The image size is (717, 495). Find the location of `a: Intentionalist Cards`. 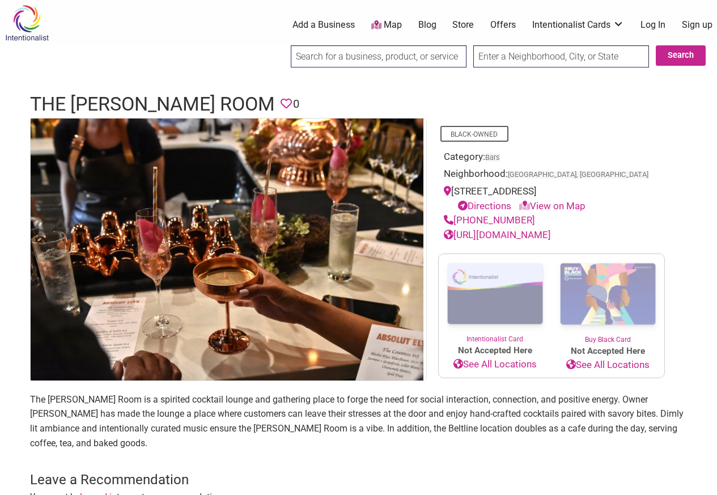

a: Intentionalist Cards is located at coordinates (578, 25).